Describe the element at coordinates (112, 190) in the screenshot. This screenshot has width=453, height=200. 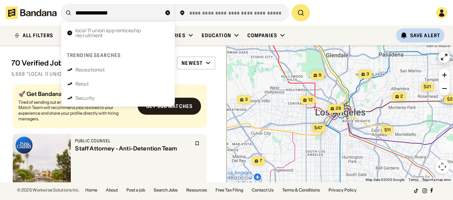
I see `a: About` at that location.